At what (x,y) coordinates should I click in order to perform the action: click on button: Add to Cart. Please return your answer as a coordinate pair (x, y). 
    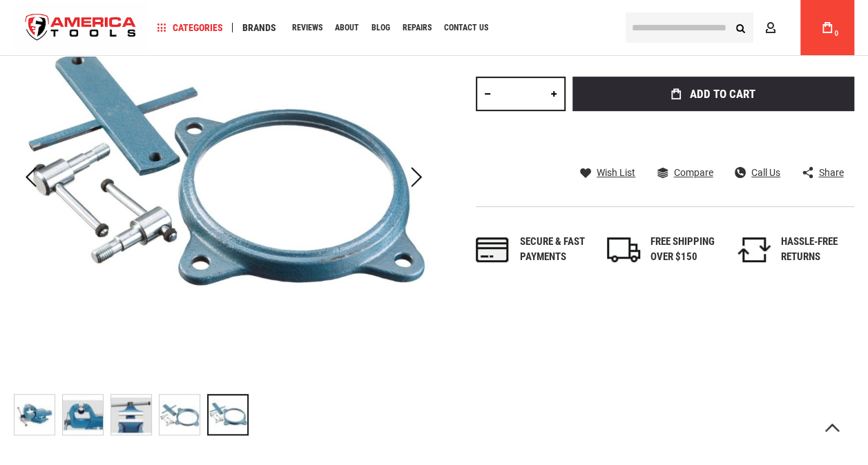
    Looking at the image, I should click on (713, 94).